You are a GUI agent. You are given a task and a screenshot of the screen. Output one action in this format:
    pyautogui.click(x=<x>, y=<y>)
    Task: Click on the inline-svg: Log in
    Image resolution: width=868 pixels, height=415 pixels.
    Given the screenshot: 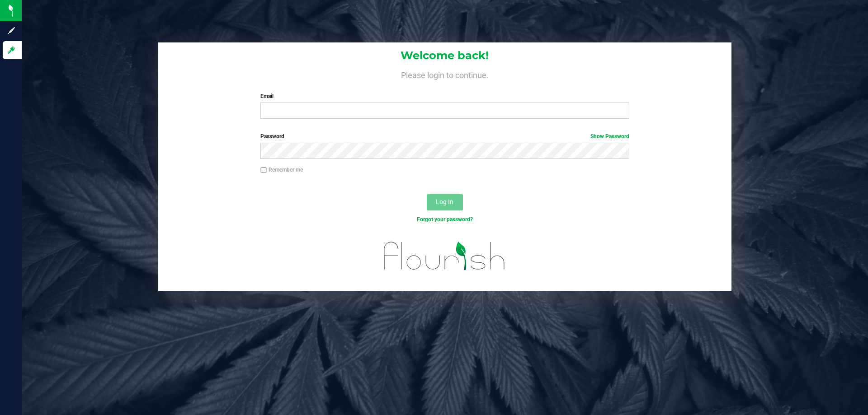 What is the action you would take?
    pyautogui.click(x=12, y=50)
    